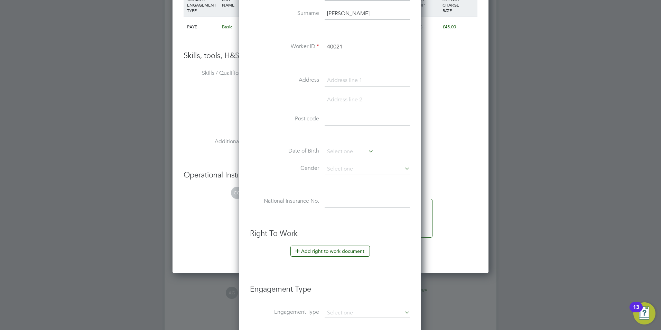  I want to click on label: Post code, so click(285, 119).